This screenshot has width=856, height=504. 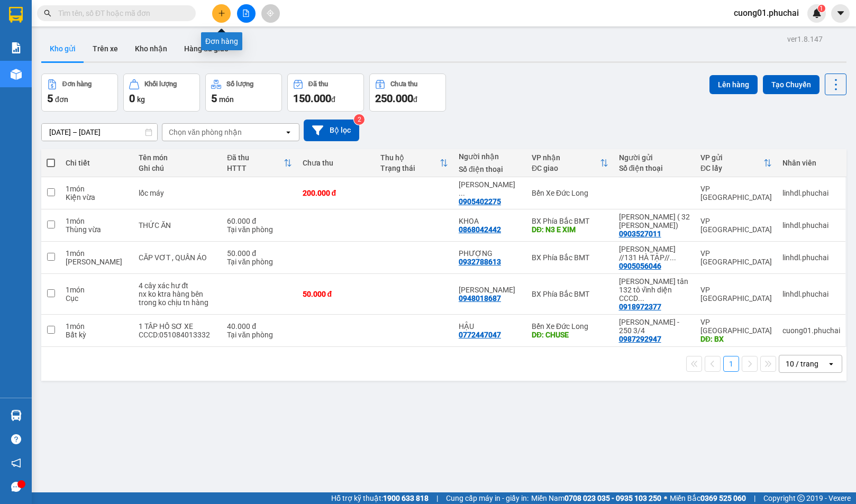 I want to click on div: 0905056046, so click(x=640, y=266).